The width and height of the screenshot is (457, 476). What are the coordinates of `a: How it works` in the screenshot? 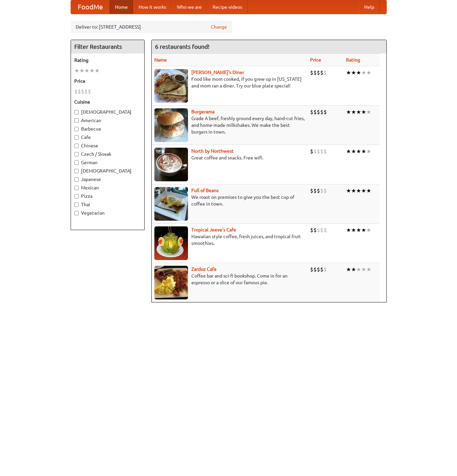 It's located at (152, 7).